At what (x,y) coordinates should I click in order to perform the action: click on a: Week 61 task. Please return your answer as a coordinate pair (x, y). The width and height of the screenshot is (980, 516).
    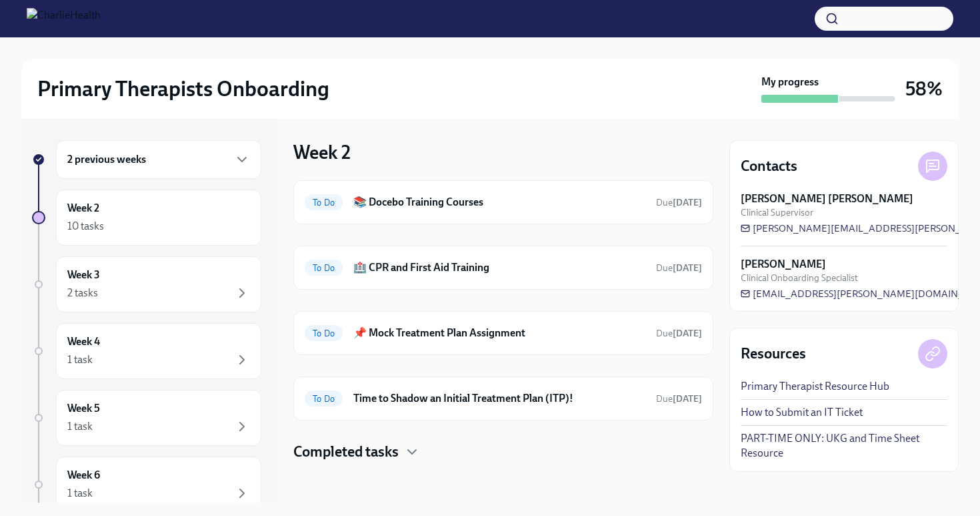
    Looking at the image, I should click on (147, 485).